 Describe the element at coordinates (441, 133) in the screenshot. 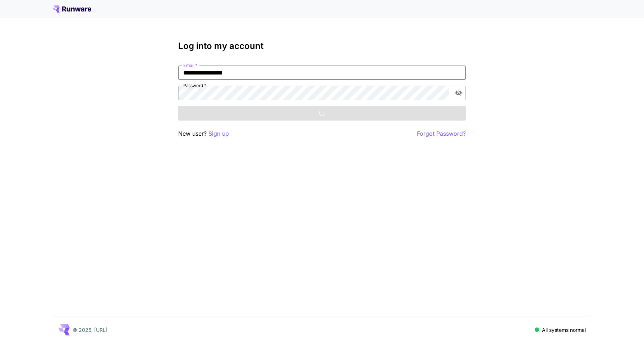

I see `button: Forgot Password?` at that location.